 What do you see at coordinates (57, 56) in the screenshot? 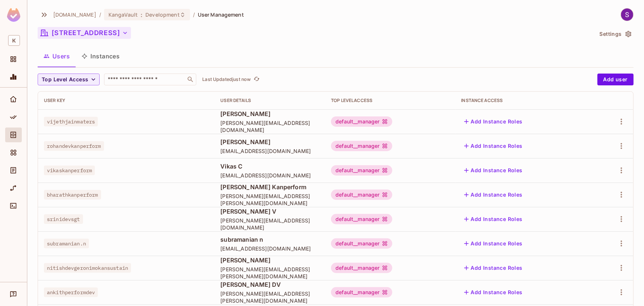
I see `button: Users` at bounding box center [57, 56].